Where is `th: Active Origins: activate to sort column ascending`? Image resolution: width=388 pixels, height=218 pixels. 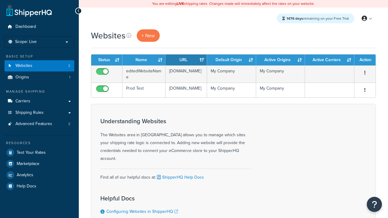 th: Active Origins: activate to sort column ascending is located at coordinates (280, 60).